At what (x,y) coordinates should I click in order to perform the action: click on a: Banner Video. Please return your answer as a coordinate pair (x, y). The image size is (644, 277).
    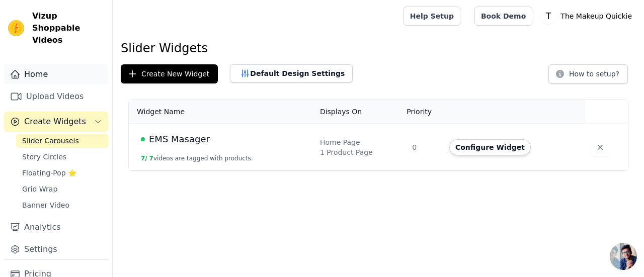
    Looking at the image, I should click on (61, 205).